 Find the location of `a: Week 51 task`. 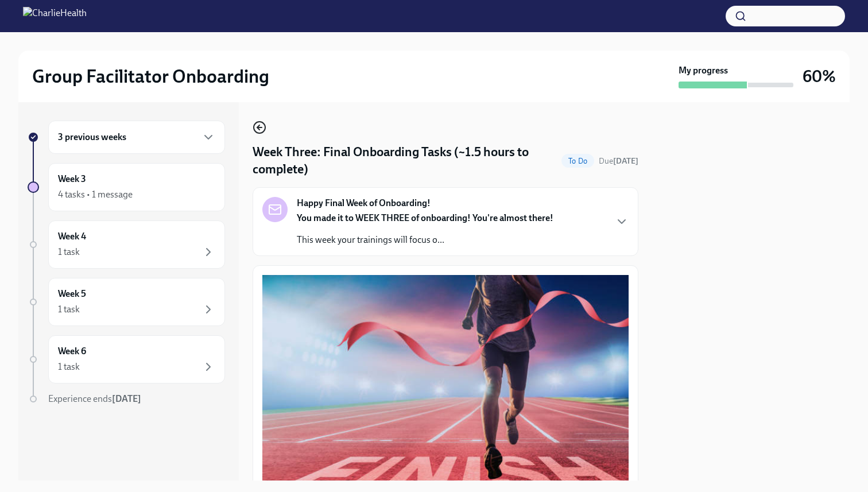

a: Week 51 task is located at coordinates (126, 302).